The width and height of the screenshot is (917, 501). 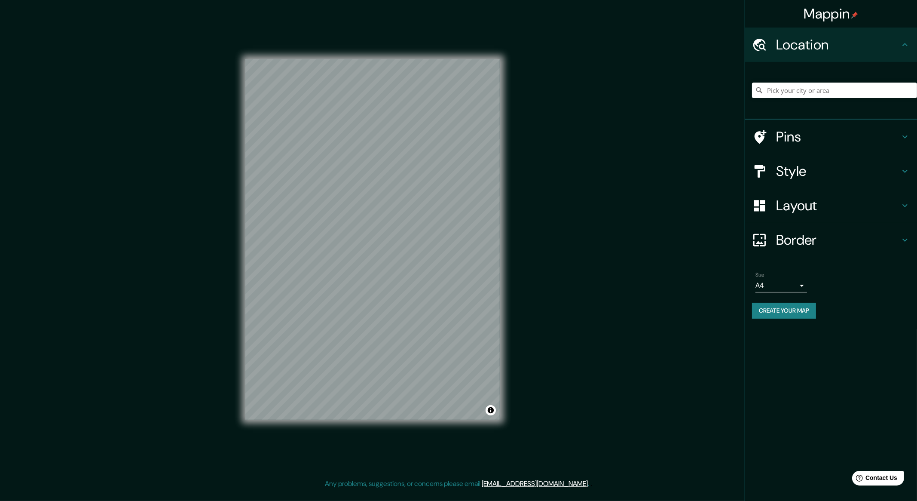 What do you see at coordinates (831, 240) in the screenshot?
I see `div: Border` at bounding box center [831, 240].